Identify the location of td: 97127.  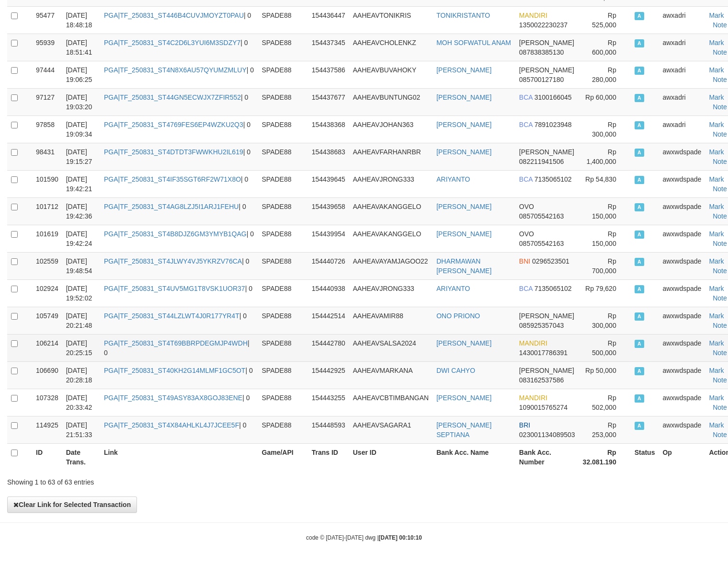
(47, 101).